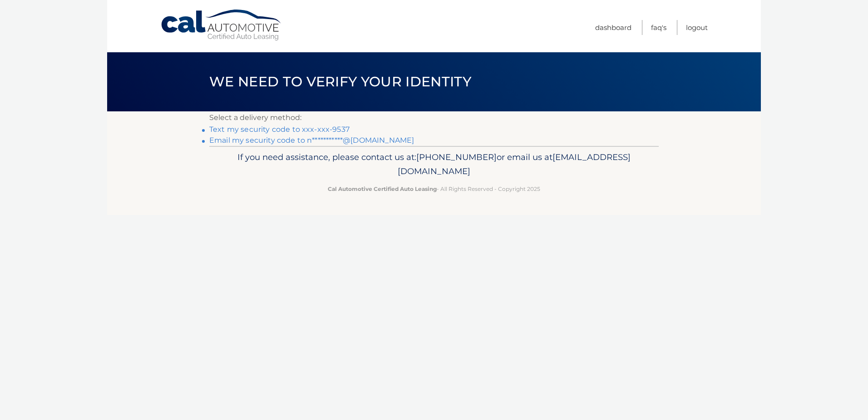  I want to click on p: - All Rights Reserved - Copyright 2025, so click(434, 188).